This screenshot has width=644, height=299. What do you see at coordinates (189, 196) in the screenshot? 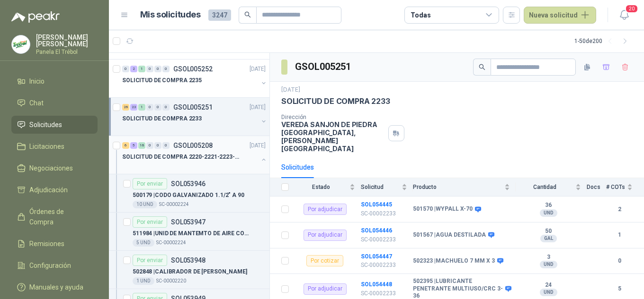
I see `p: 500179 | CODO GALVANIZADO 1.1/2" A 90` at bounding box center [189, 196].